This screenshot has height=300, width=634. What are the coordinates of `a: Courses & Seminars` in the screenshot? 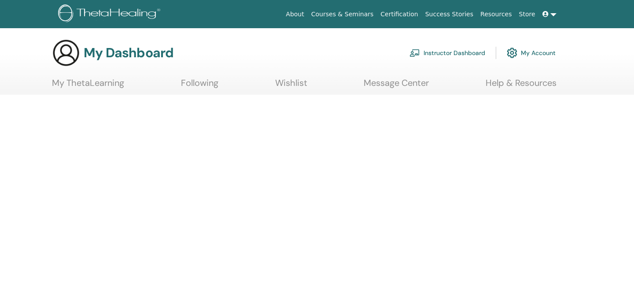 It's located at (342, 14).